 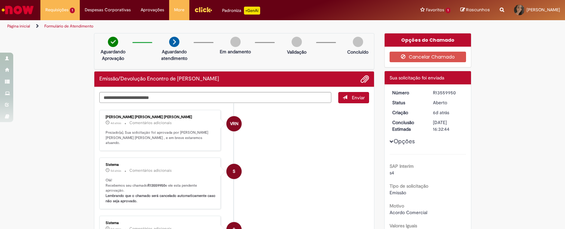 What do you see at coordinates (448, 103) in the screenshot?
I see `div: Aberto` at bounding box center [448, 103].